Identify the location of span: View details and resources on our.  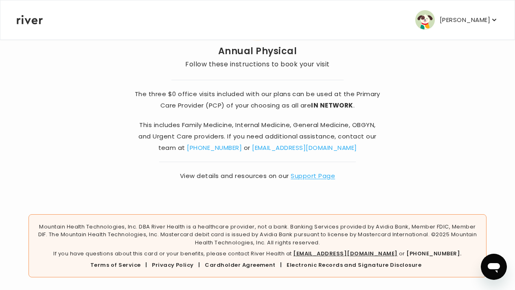
(257, 176).